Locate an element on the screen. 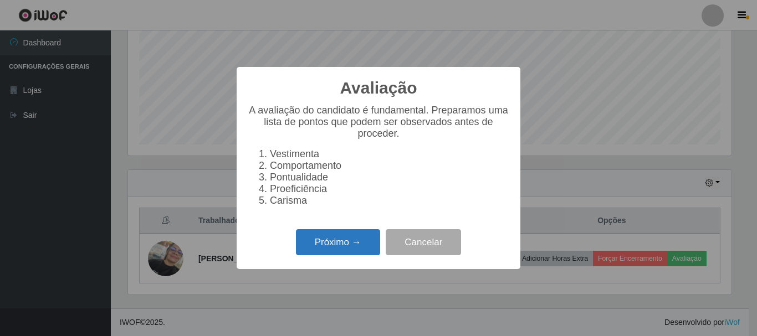  p: A avaliação do candidato é fundamental. Preparamos uma lista de pontos que podem ser observados a... is located at coordinates (378, 122).